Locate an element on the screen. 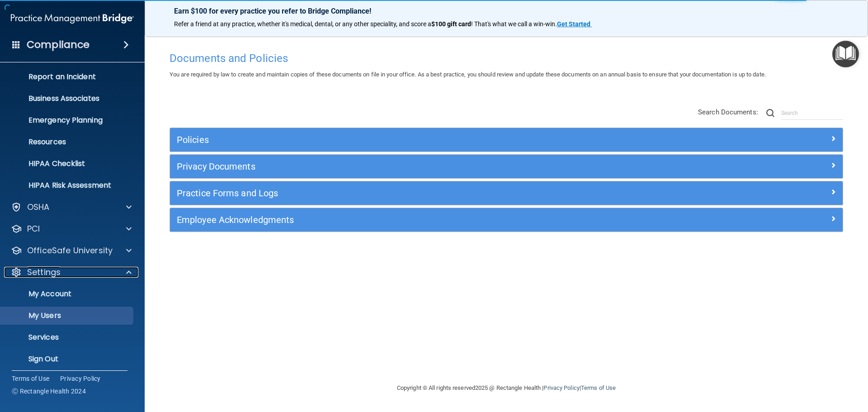 This screenshot has height=412, width=868. p: Emergency Planning is located at coordinates (68, 120).